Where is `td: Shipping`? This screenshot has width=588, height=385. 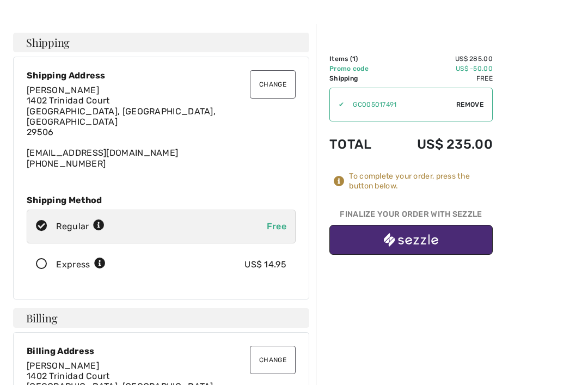 td: Shipping is located at coordinates (358, 79).